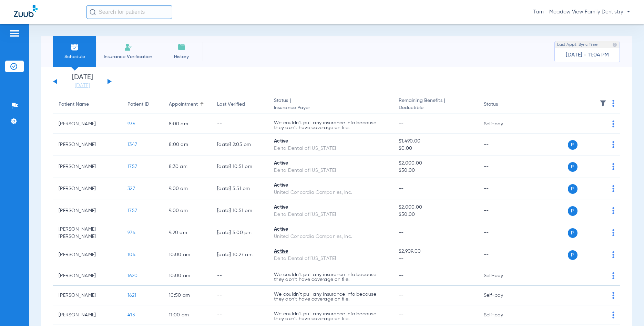 Image resolution: width=644 pixels, height=326 pixels. Describe the element at coordinates (187, 145) in the screenshot. I see `td: 8:00 AM` at that location.